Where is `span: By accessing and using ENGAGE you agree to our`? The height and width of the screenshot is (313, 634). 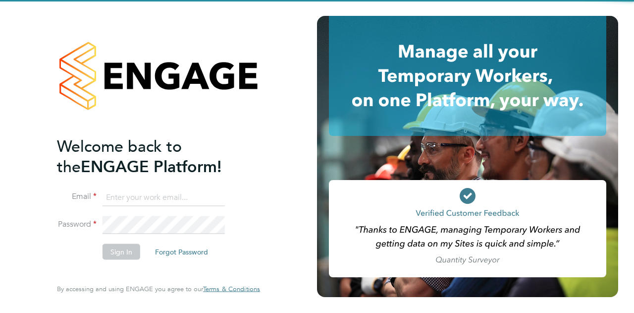 span: By accessing and using ENGAGE you agree to our is located at coordinates (159, 288).